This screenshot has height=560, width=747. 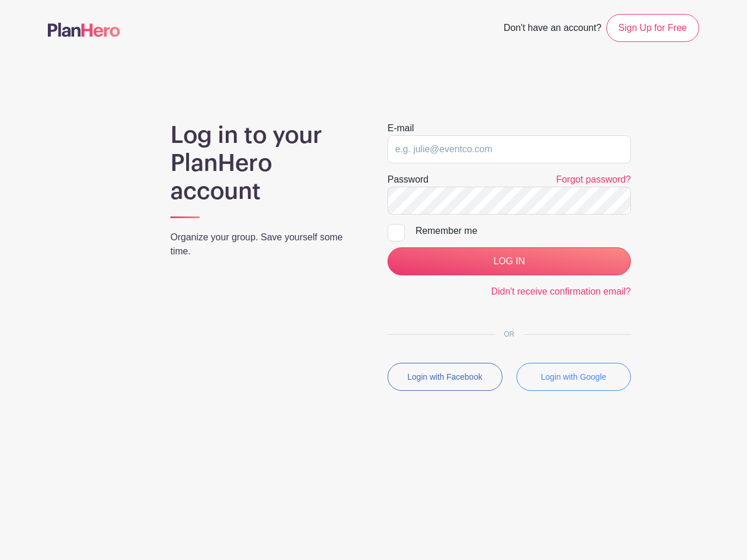 I want to click on button: Login with Google, so click(x=574, y=377).